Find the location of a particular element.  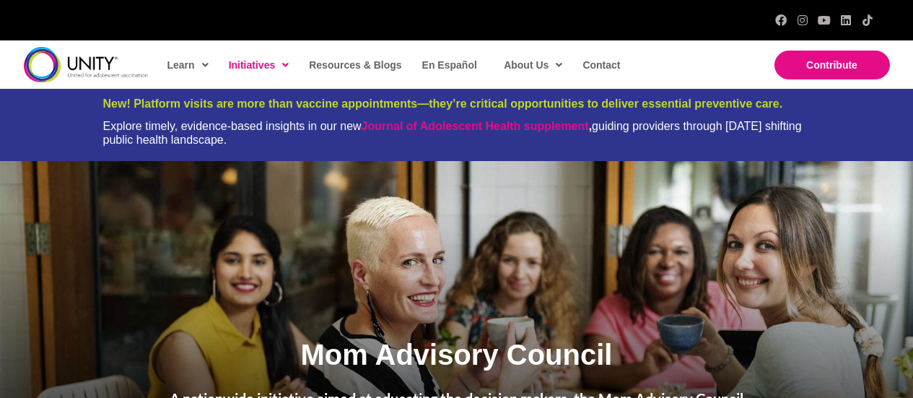

a: Contribute is located at coordinates (832, 65).